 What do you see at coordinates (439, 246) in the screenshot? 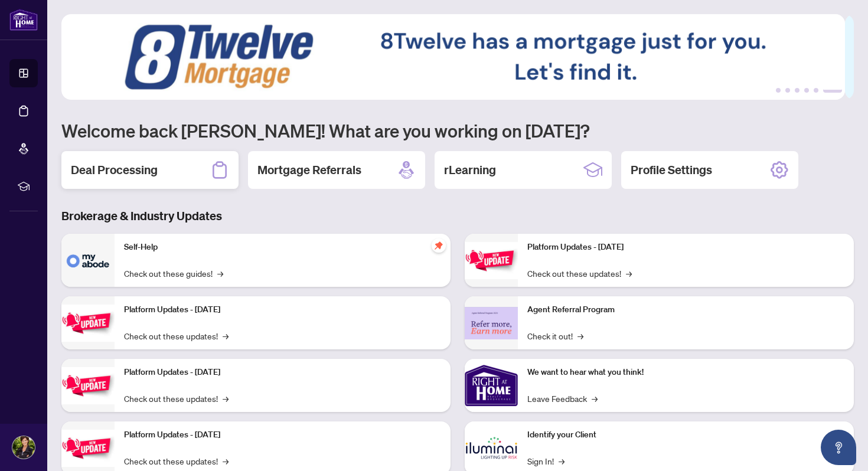
I see `span: pushpin` at bounding box center [439, 246].